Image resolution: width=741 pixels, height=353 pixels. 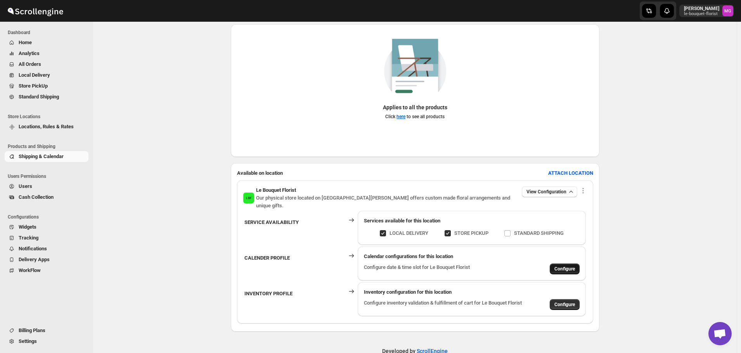 I want to click on span: Settings, so click(x=28, y=341).